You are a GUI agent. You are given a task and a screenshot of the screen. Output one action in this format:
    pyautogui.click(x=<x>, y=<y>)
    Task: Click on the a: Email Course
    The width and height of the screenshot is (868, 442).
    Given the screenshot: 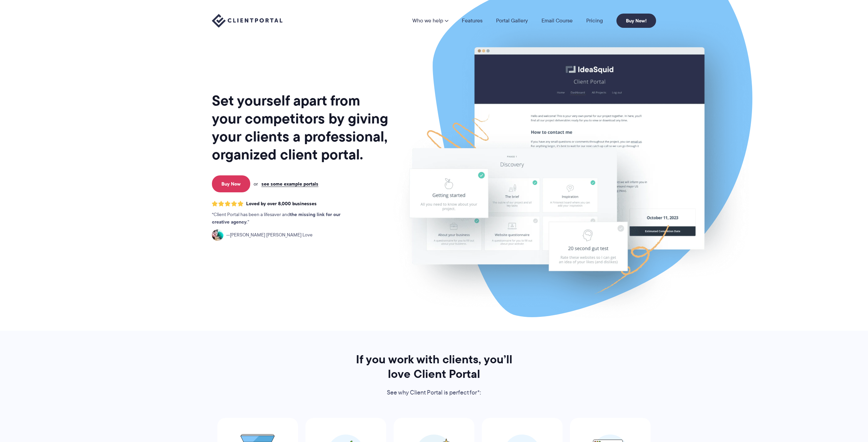 What is the action you would take?
    pyautogui.click(x=557, y=21)
    